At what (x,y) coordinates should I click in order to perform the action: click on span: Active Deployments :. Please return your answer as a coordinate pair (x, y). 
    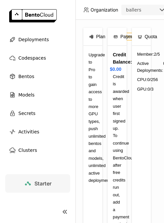
    Looking at the image, I should click on (151, 67).